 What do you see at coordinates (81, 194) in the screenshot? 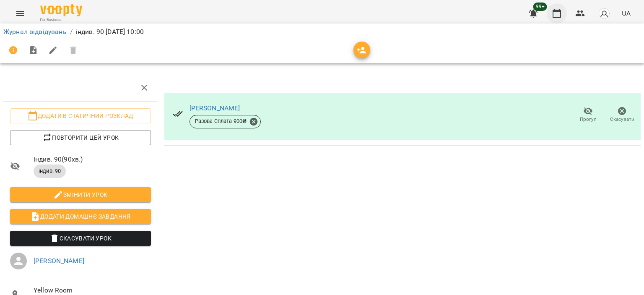
I see `span: Змінити урок` at bounding box center [81, 194].